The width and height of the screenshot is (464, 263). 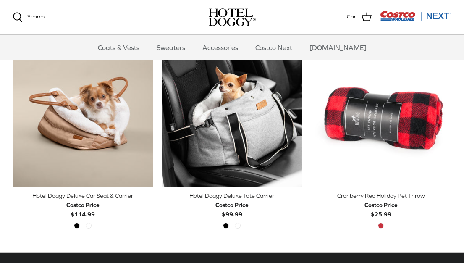 I want to click on a: Hotel Doggy Deluxe Tote Carrier, so click(x=232, y=116).